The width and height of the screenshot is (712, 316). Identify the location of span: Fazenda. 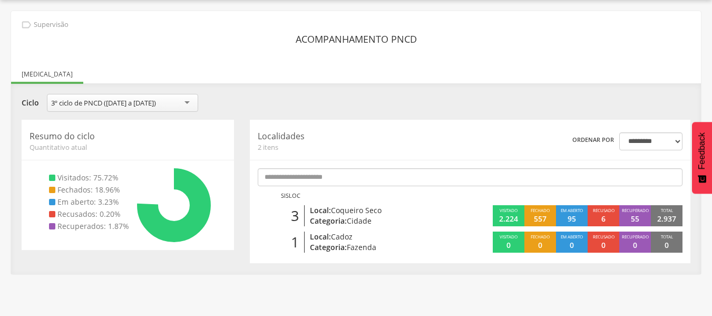
(362, 247).